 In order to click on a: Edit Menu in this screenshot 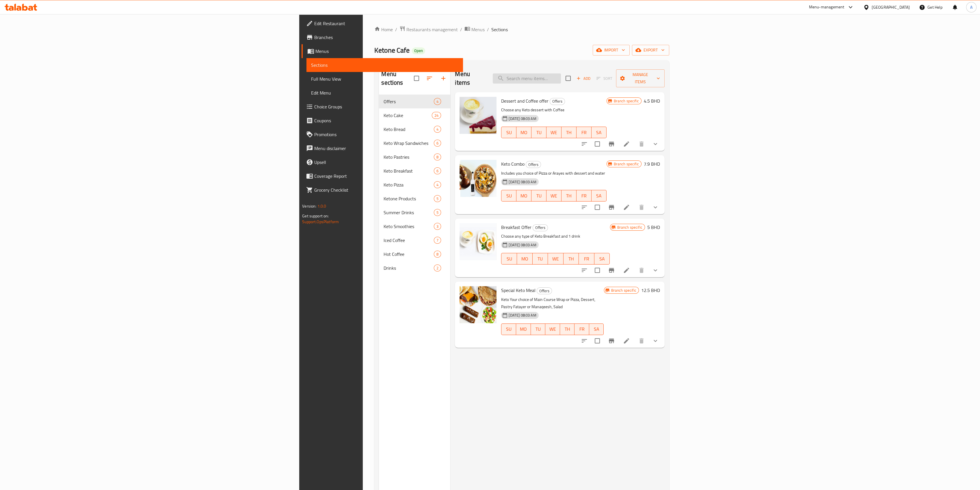, I will do `click(385, 93)`.